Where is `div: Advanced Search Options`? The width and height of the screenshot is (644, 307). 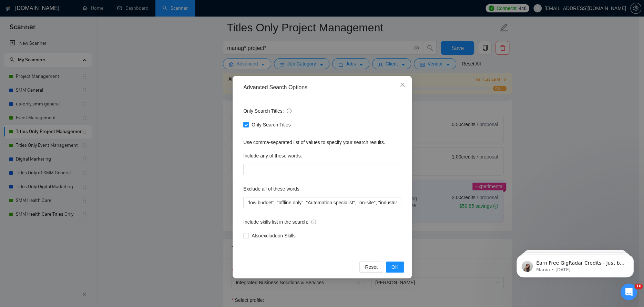 div: Advanced Search Options is located at coordinates (322, 87).